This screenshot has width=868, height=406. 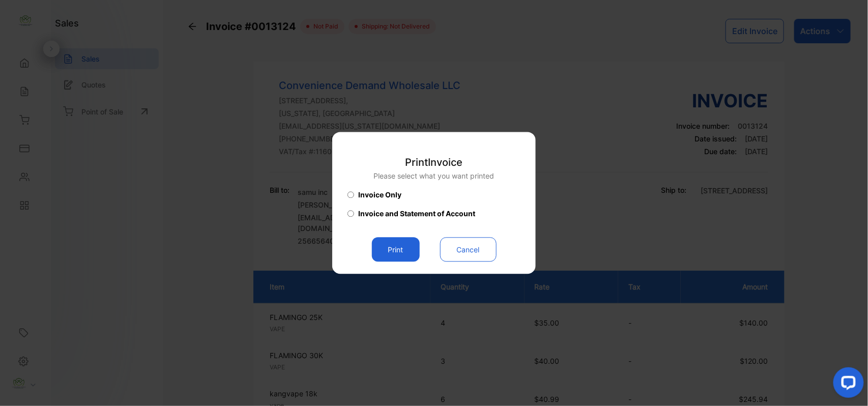 I want to click on p: Print Invoice, so click(x=434, y=163).